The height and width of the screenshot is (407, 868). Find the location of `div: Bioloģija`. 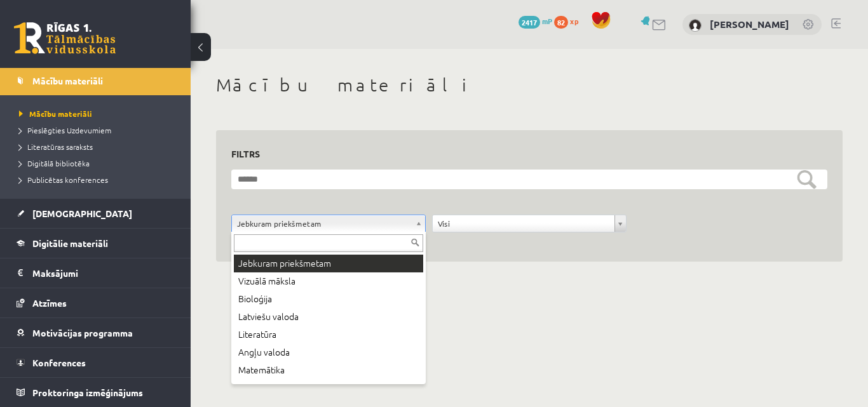

div: Bioloģija is located at coordinates (329, 299).